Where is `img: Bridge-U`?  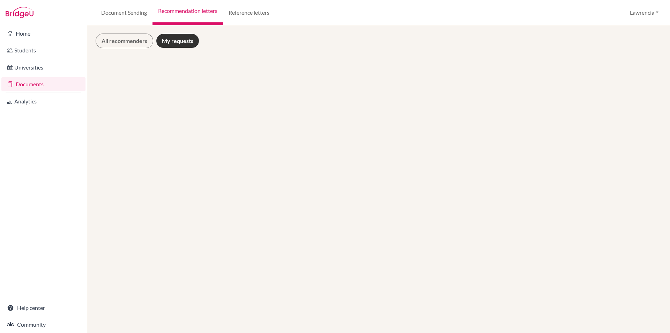
img: Bridge-U is located at coordinates (20, 13).